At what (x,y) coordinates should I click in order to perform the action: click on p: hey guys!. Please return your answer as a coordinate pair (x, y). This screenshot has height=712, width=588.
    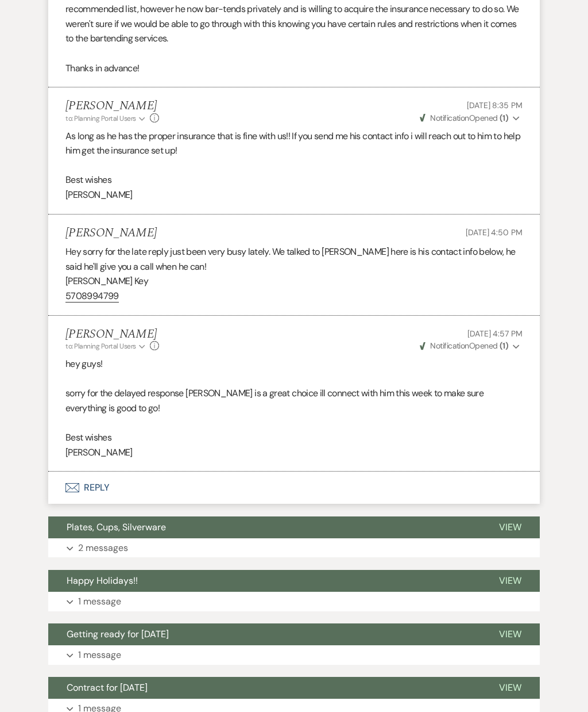
    Looking at the image, I should click on (294, 364).